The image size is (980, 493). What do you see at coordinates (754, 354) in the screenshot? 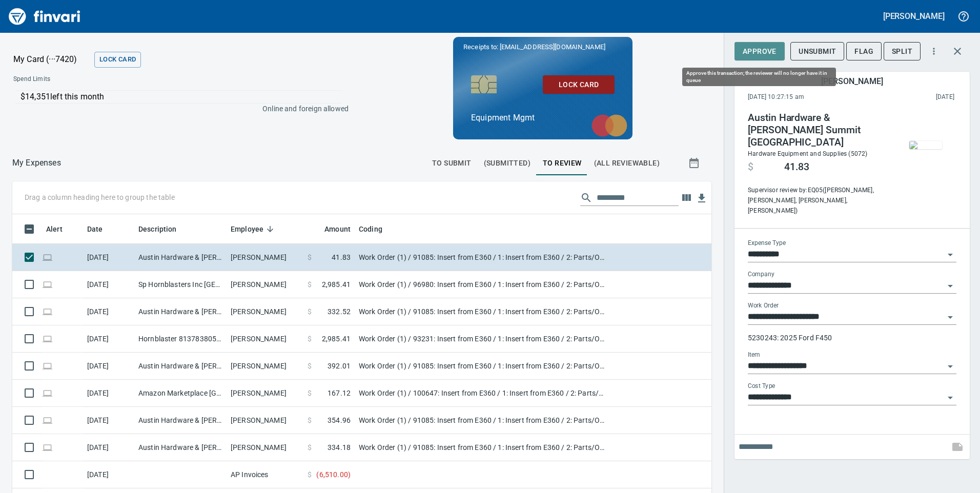
I see `label: Item` at bounding box center [754, 354].